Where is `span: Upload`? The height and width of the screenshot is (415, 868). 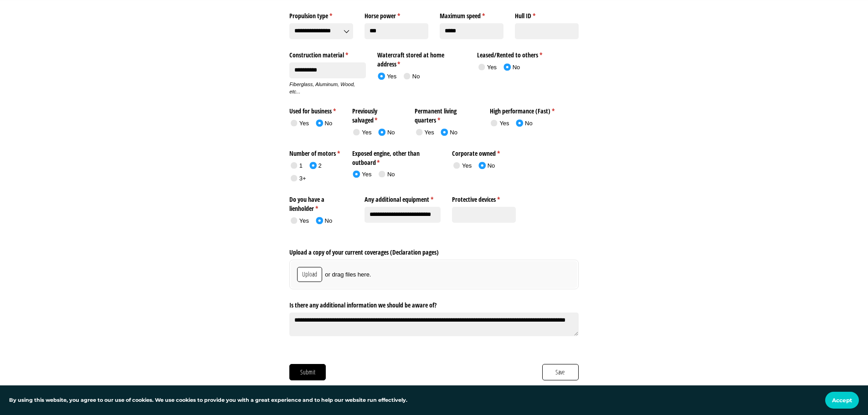
span: Upload is located at coordinates (309, 274).